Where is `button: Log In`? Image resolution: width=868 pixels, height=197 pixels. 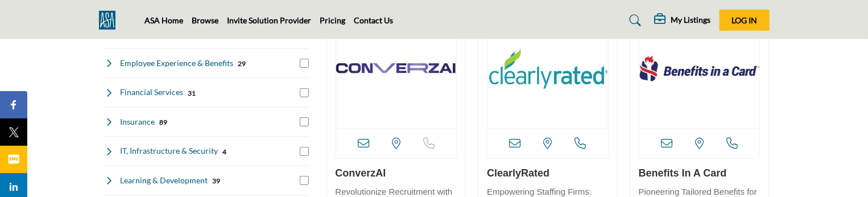 button: Log In is located at coordinates (744, 20).